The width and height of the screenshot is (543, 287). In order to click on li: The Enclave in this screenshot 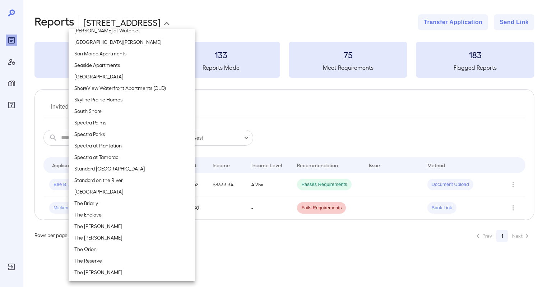, I will do `click(132, 214)`.